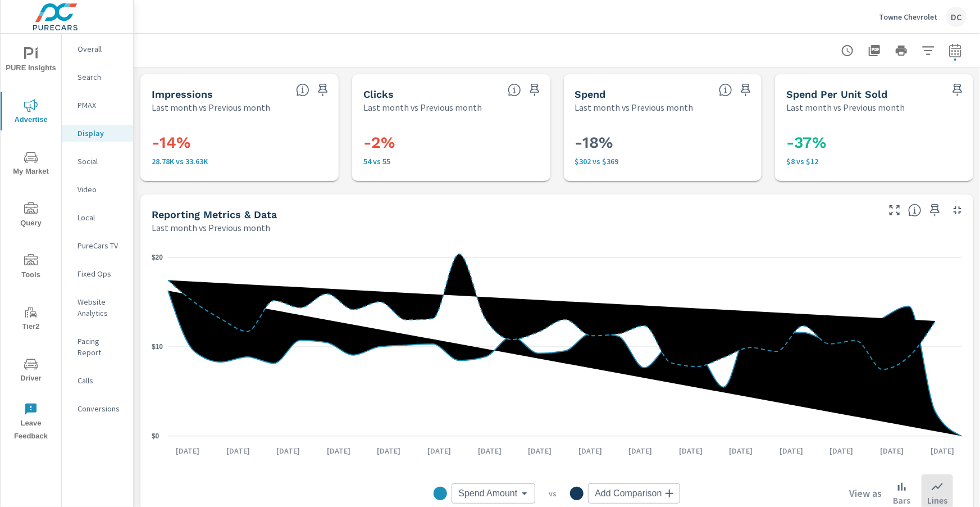 This screenshot has height=507, width=980. Describe the element at coordinates (157, 347) in the screenshot. I see `text: $10` at that location.